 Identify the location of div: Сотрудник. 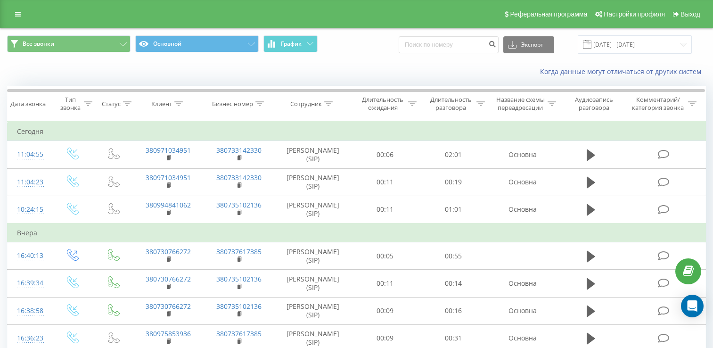
(306, 104).